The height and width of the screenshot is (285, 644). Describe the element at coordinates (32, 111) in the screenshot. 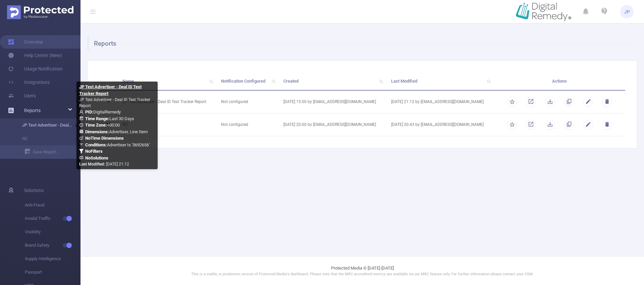

I see `a: Reports` at that location.